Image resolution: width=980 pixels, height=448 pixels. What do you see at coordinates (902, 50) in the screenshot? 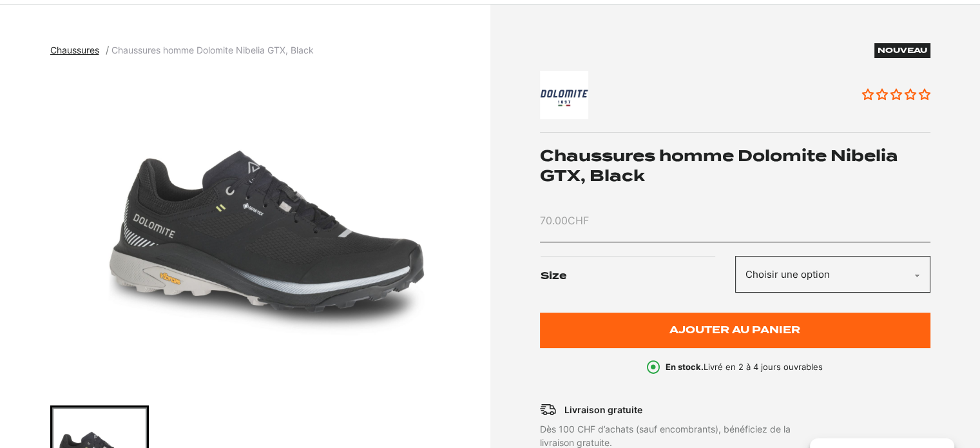
I see `span: Nouveau` at bounding box center [902, 50].